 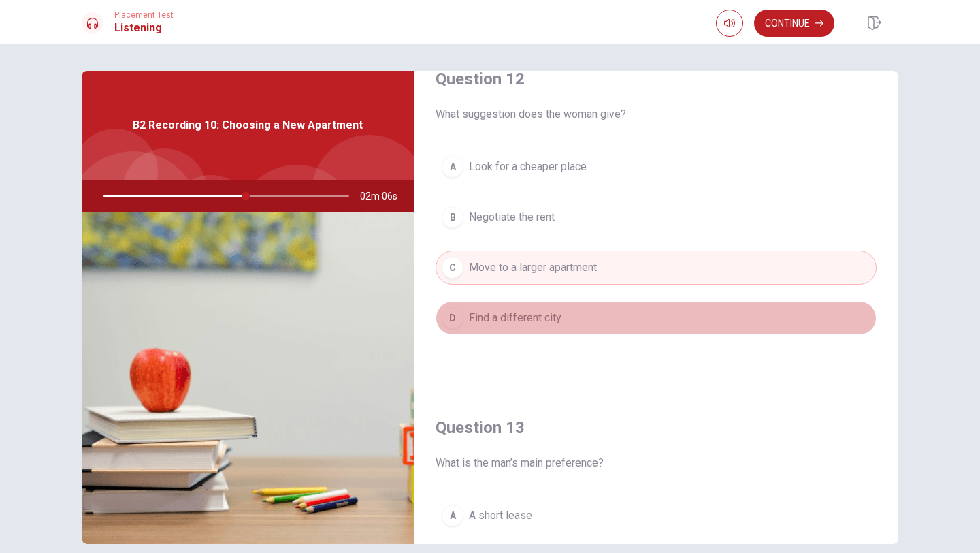 What do you see at coordinates (656, 167) in the screenshot?
I see `button: ALook for a cheaper place` at bounding box center [656, 167].